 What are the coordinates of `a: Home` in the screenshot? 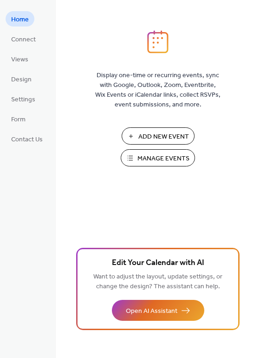 It's located at (20, 19).